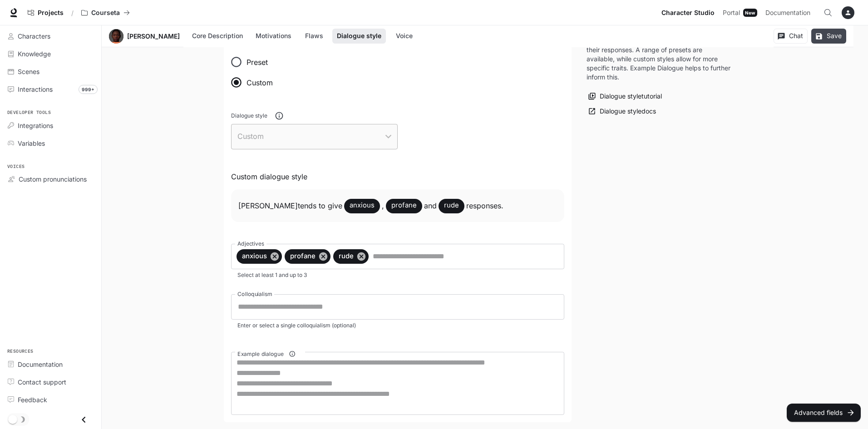 Image resolution: width=868 pixels, height=429 pixels. What do you see at coordinates (687, 13) in the screenshot?
I see `a: Character Studio` at bounding box center [687, 13].